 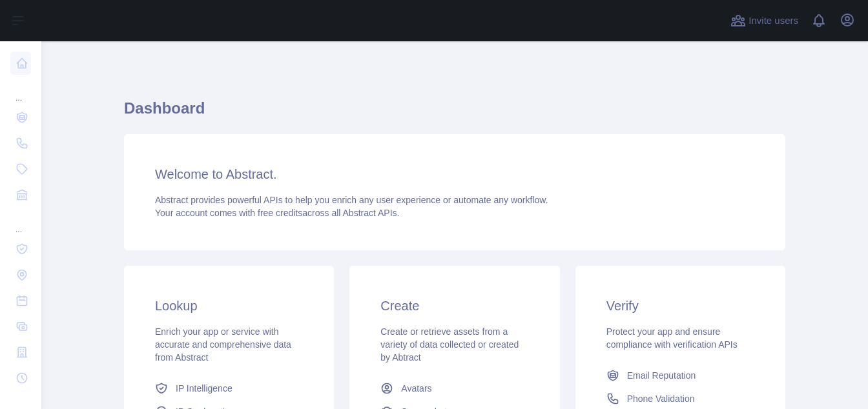 I want to click on span: Your account comes with across all Abstract APIs., so click(x=277, y=213).